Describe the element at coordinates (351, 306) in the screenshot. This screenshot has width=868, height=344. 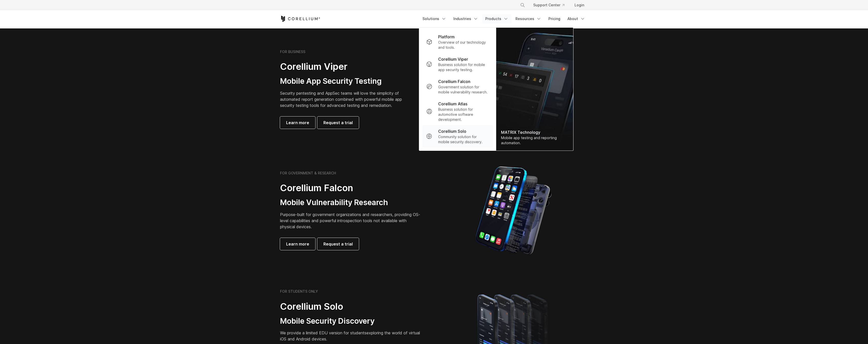
I see `h2: Corellium Solo` at that location.